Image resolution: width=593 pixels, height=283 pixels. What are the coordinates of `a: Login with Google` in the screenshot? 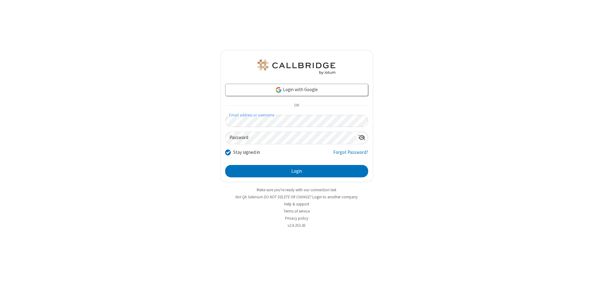 It's located at (296, 90).